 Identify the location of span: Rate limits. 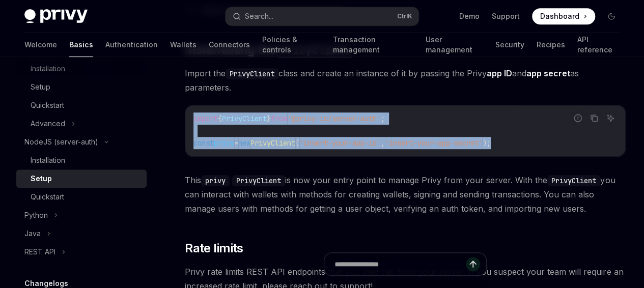
(214, 248).